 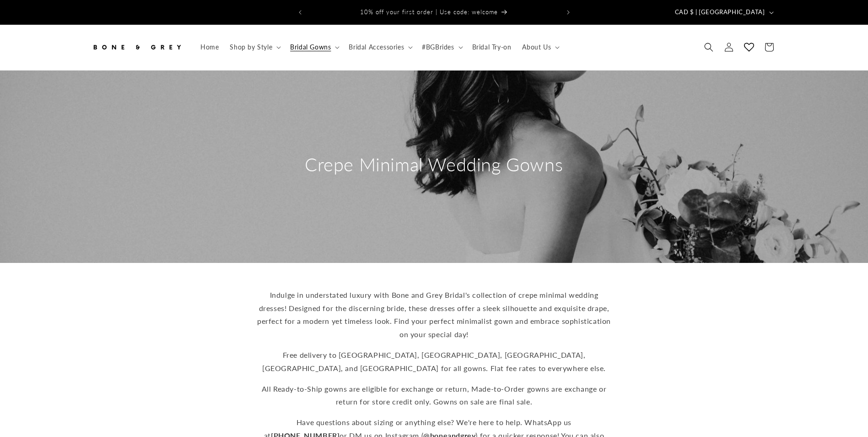 What do you see at coordinates (251, 47) in the screenshot?
I see `span: Shop by Style` at bounding box center [251, 47].